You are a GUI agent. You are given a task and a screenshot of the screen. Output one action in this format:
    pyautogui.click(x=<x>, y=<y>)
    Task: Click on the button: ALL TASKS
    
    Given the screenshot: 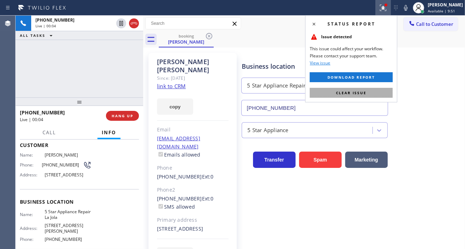 What is the action you would take?
    pyautogui.click(x=38, y=35)
    